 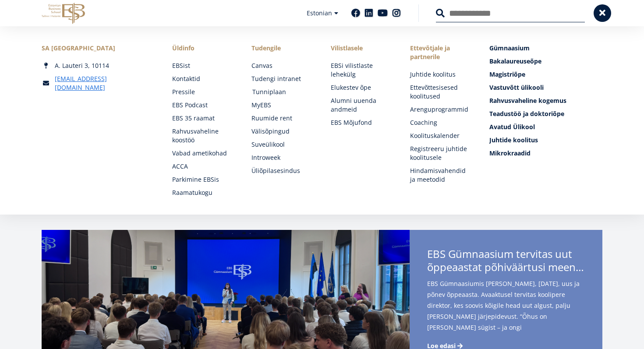 I want to click on a: Kontaktid, so click(x=203, y=79).